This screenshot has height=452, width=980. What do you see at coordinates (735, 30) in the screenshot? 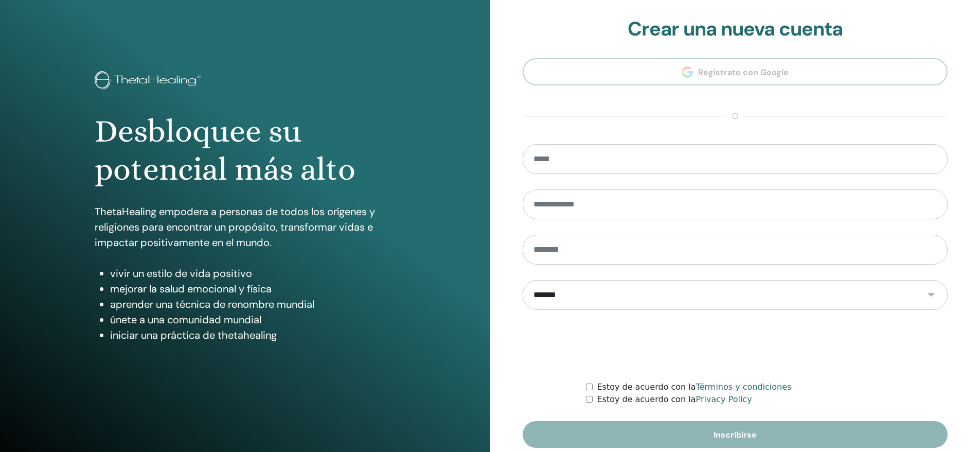
I see `h2: Crear una nueva cuenta` at bounding box center [735, 30].